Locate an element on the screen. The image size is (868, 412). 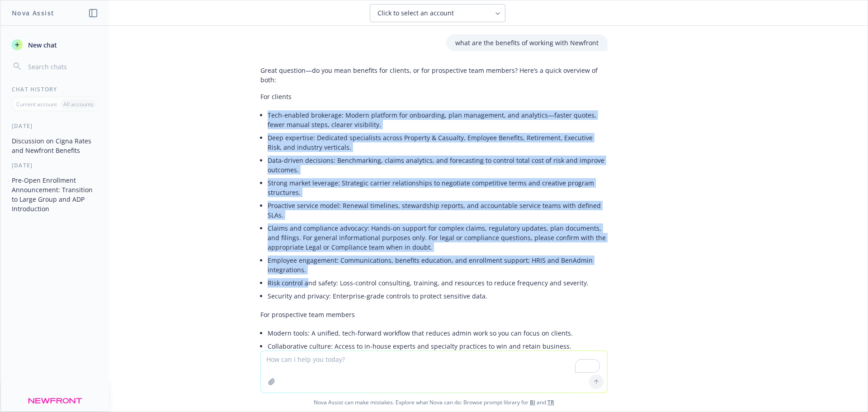
li: Tech-enabled brokerage: Modern platform for onboarding, plan management, and analytics—faster quo... is located at coordinates (438, 120).